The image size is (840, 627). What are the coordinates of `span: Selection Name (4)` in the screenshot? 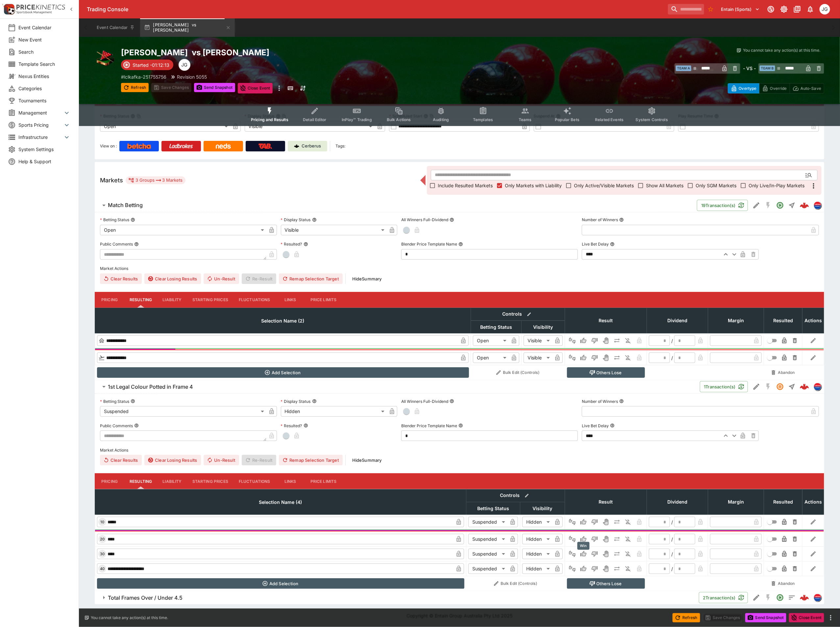 It's located at (280, 502).